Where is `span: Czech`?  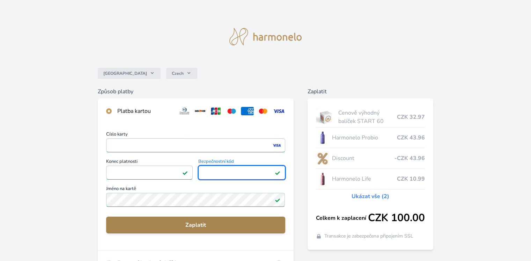
span: Czech is located at coordinates (178, 73).